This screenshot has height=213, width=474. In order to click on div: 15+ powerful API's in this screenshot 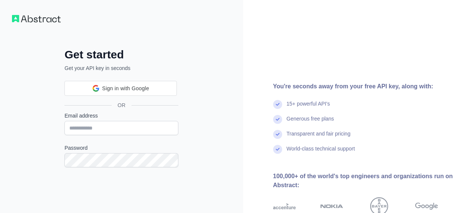, I will do `click(308, 108)`.